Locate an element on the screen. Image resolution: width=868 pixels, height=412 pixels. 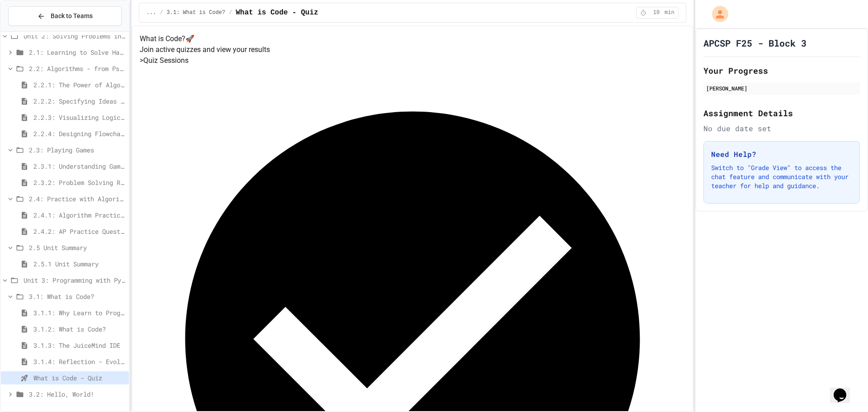
h5: > Quiz Sessions is located at coordinates (412, 61).